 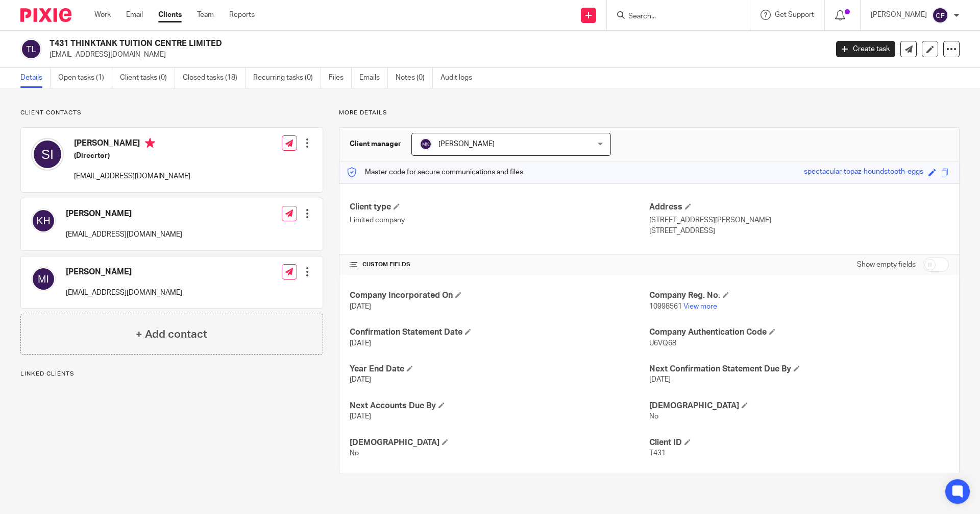 What do you see at coordinates (214, 78) in the screenshot?
I see `a: Closed tasks (18)` at bounding box center [214, 78].